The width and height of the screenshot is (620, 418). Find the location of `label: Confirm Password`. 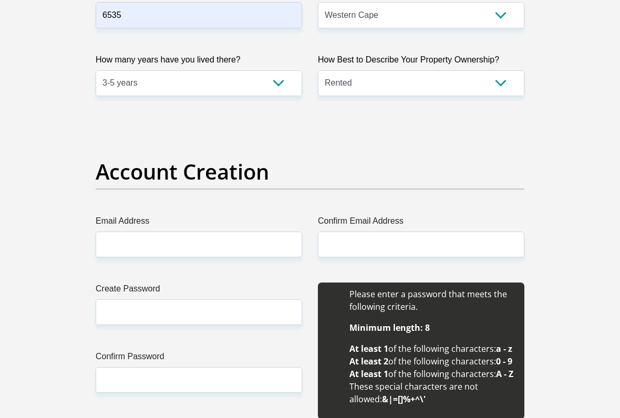

label: Confirm Password is located at coordinates (199, 359).